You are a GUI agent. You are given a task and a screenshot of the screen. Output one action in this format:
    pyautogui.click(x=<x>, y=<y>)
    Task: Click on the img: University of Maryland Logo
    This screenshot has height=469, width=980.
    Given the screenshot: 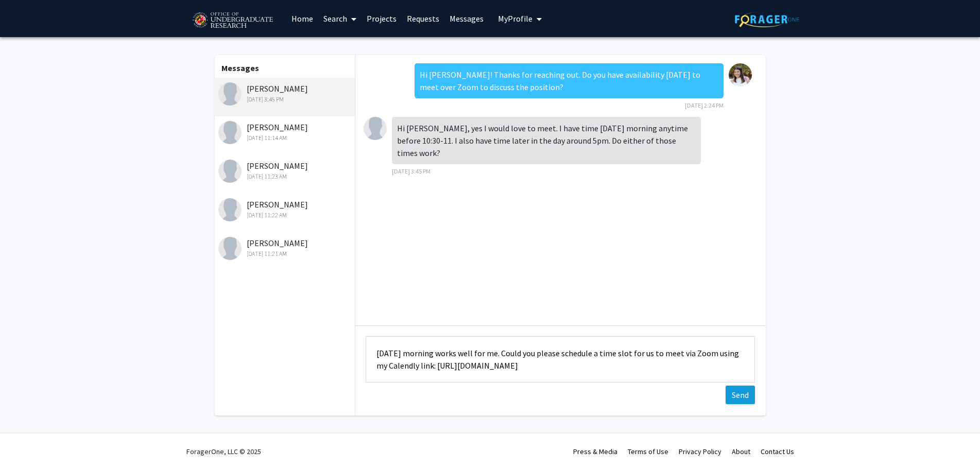 What is the action you would take?
    pyautogui.click(x=232, y=20)
    